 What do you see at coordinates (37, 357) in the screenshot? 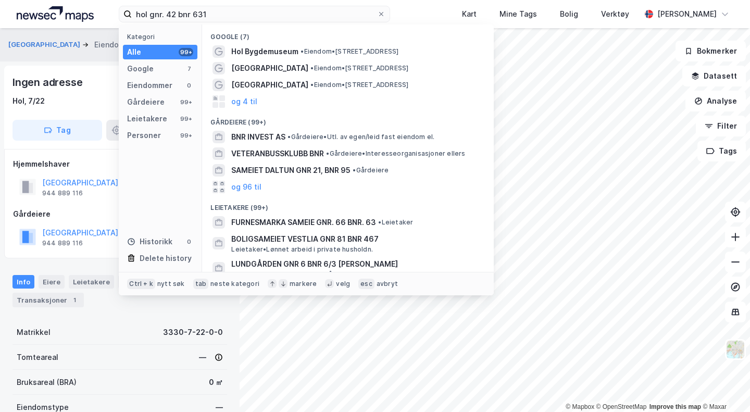
I see `div: Tomteareal` at bounding box center [37, 357].